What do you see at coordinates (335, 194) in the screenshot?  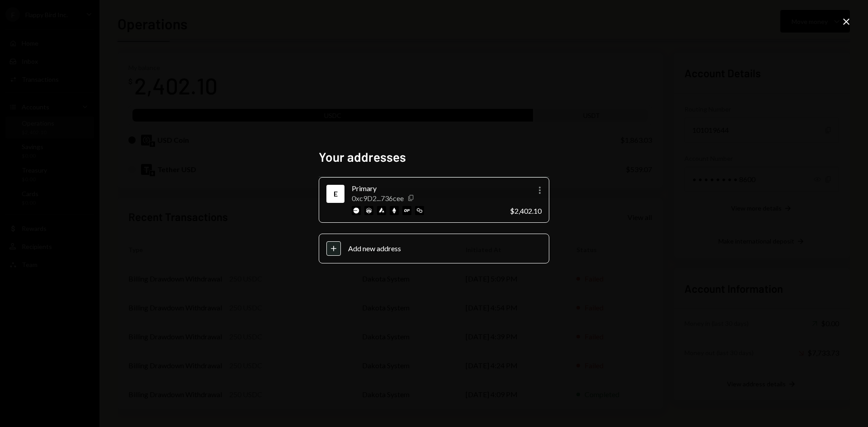 I see `div: Ethereum` at bounding box center [335, 194].